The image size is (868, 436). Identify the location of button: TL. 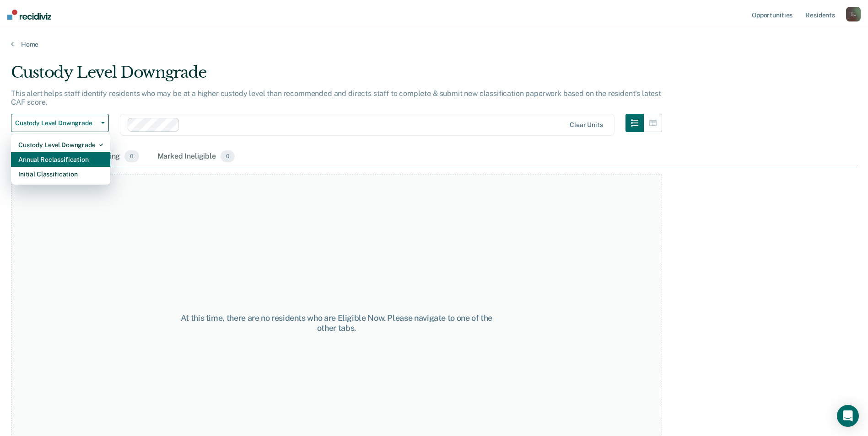
(853, 14).